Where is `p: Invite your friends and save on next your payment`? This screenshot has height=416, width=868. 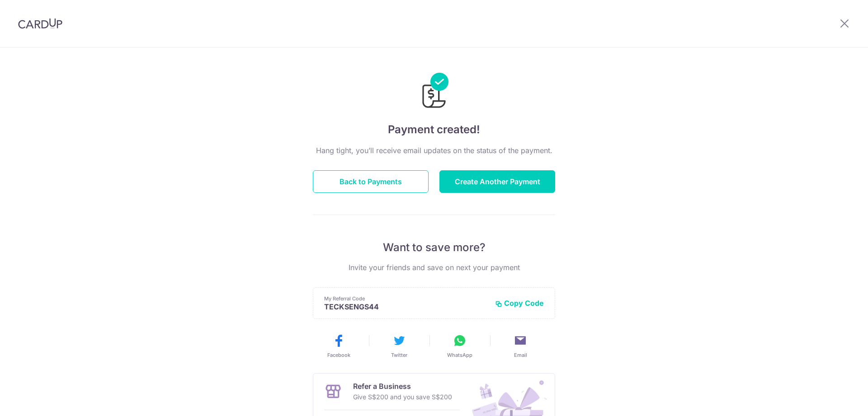
p: Invite your friends and save on next your payment is located at coordinates (434, 267).